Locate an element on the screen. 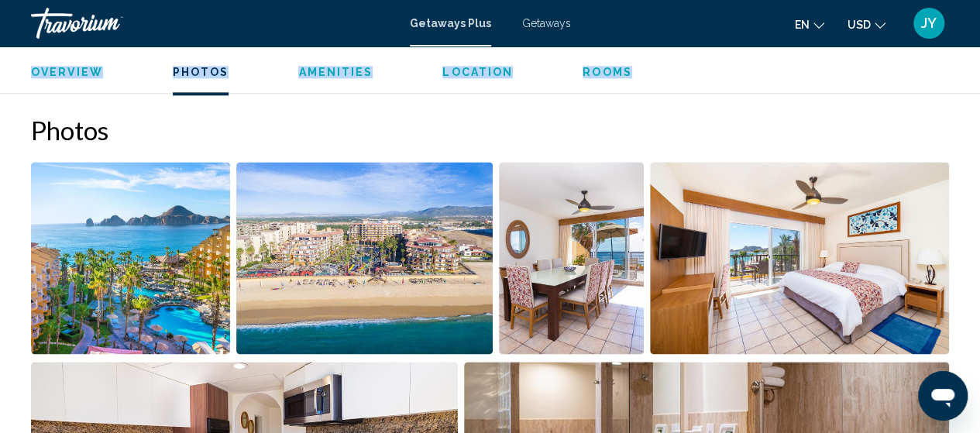  span: Overview is located at coordinates (66, 72).